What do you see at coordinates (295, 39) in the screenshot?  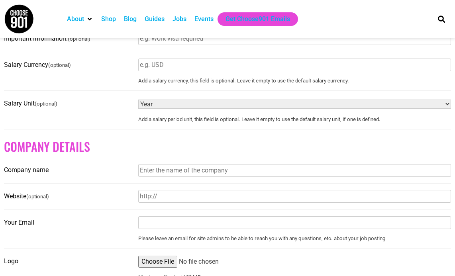 I see `input: e.g. Work visa required` at bounding box center [295, 39].